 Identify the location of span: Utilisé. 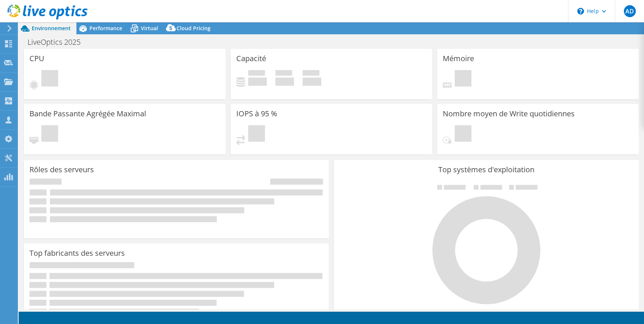
(256, 74).